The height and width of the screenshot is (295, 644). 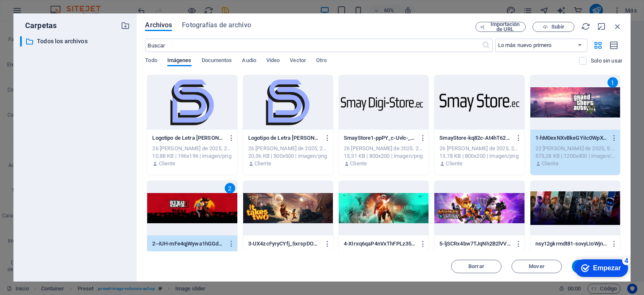 I want to click on font: Solo sin usar, so click(x=607, y=60).